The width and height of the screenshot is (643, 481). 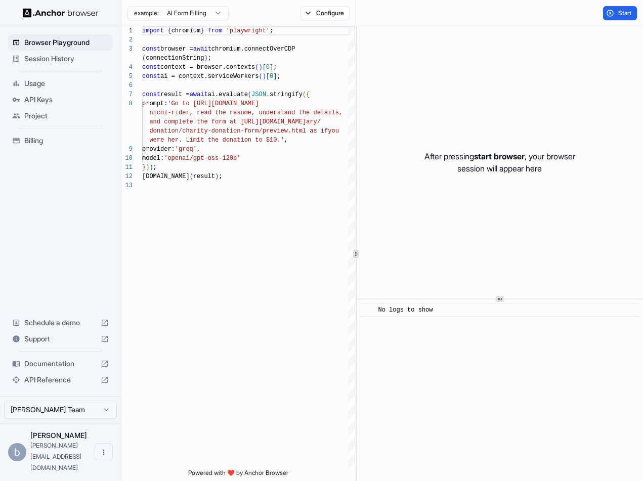 What do you see at coordinates (248, 31) in the screenshot?
I see `span: 'playwright'` at bounding box center [248, 31].